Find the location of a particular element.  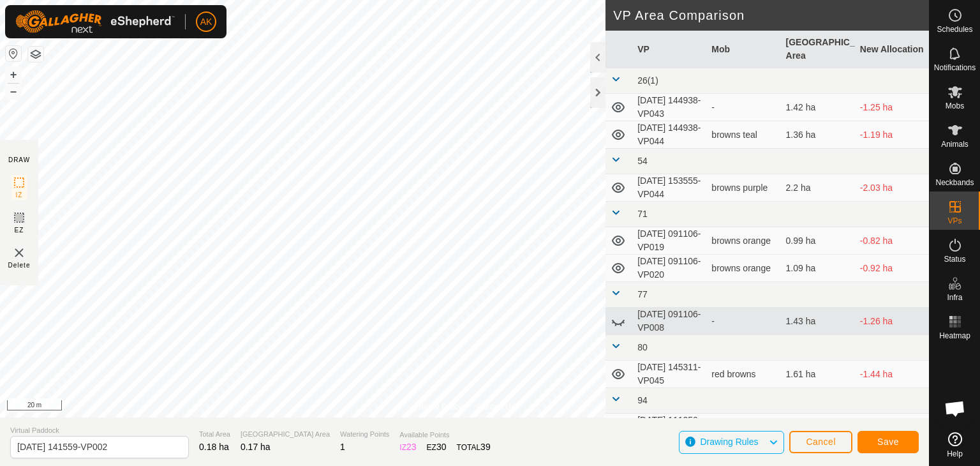

span: Total Area is located at coordinates (215, 434).